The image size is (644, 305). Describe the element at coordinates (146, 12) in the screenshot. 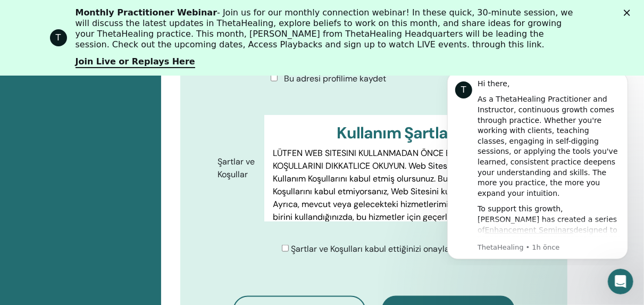

I see `b: Monthly Practitioner Webinar` at that location.